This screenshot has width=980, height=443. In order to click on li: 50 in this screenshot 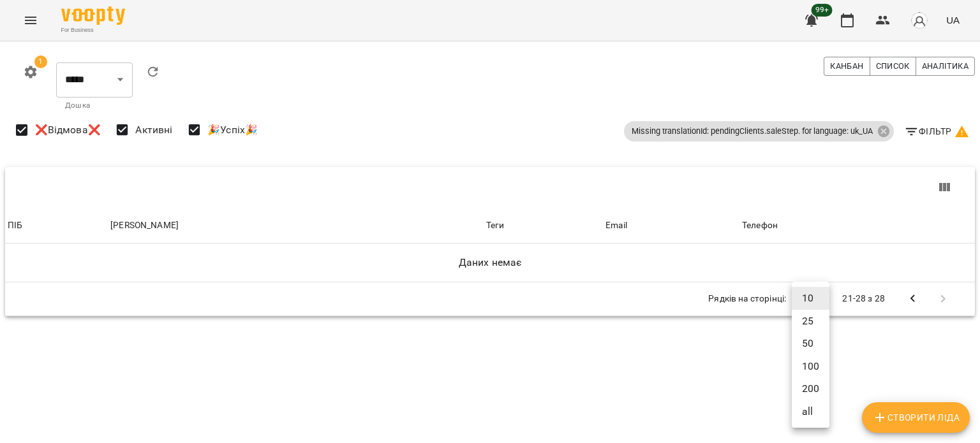, I will do `click(810, 343)`.